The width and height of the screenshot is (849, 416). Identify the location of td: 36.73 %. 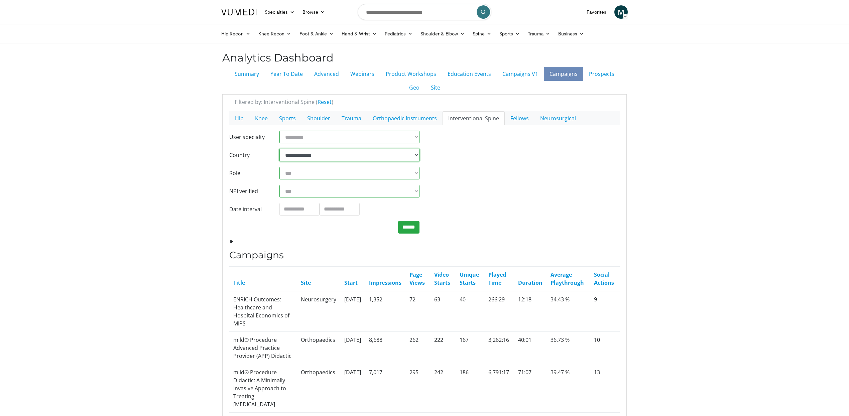
(568, 348).